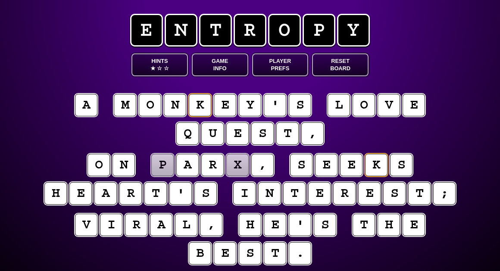  Describe the element at coordinates (200, 254) in the screenshot. I see `puzzle-tile: b` at that location.